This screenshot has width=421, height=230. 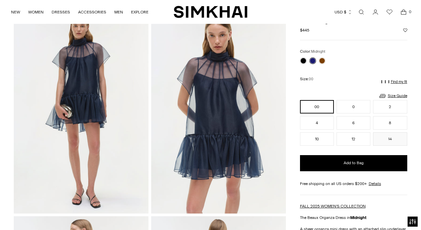 What do you see at coordinates (354, 217) in the screenshot?
I see `p: The Beaux Organza Dress in` at bounding box center [354, 217].